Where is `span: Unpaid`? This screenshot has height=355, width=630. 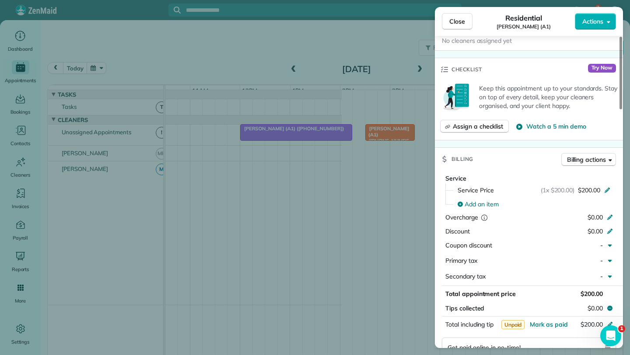
span: Unpaid is located at coordinates (513, 325).